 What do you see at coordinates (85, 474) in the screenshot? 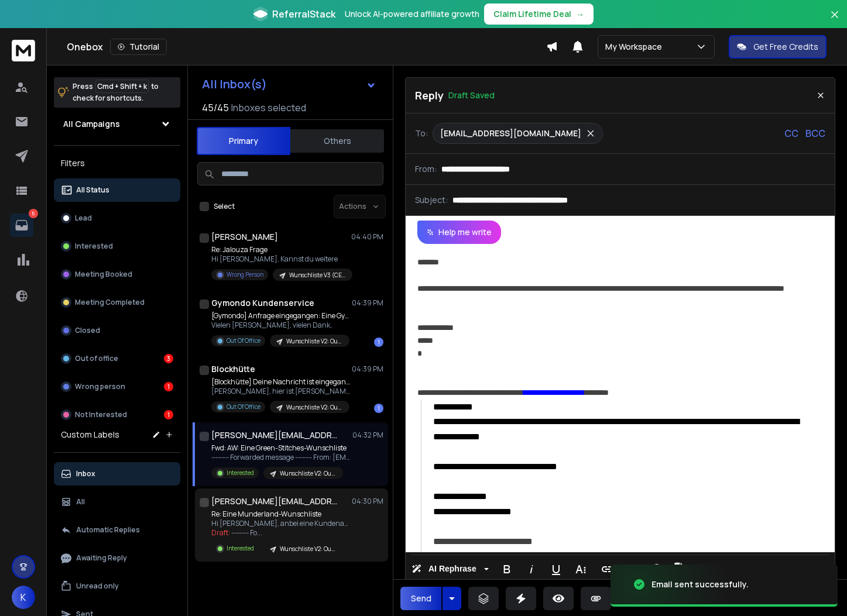
I see `p: Inbox` at bounding box center [85, 474].